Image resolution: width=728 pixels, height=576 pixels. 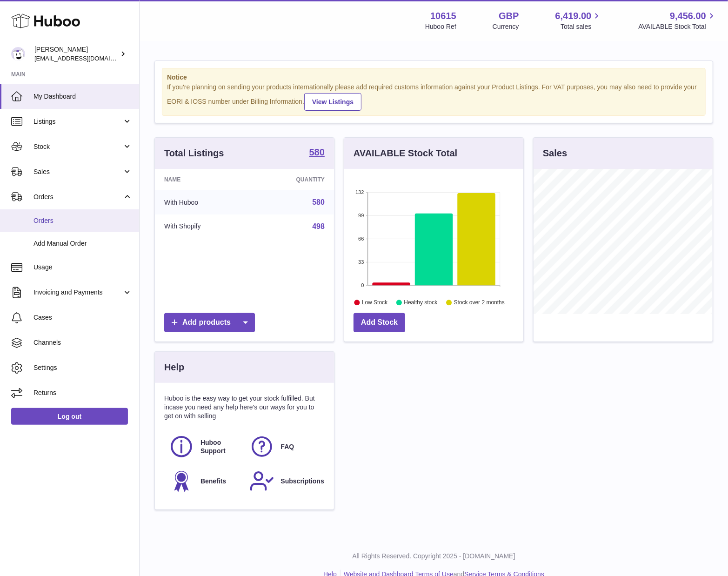 What do you see at coordinates (292, 180) in the screenshot?
I see `th: Quantity` at bounding box center [292, 180].